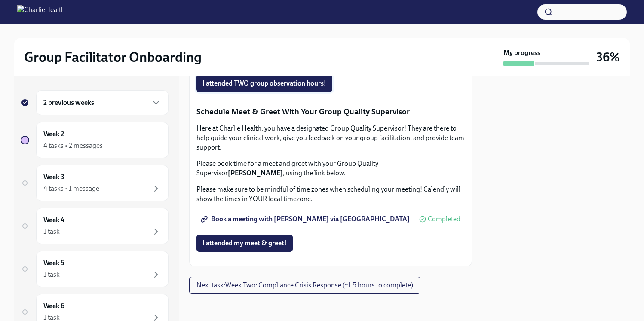  What do you see at coordinates (444, 219) in the screenshot?
I see `span: Completed` at bounding box center [444, 219].